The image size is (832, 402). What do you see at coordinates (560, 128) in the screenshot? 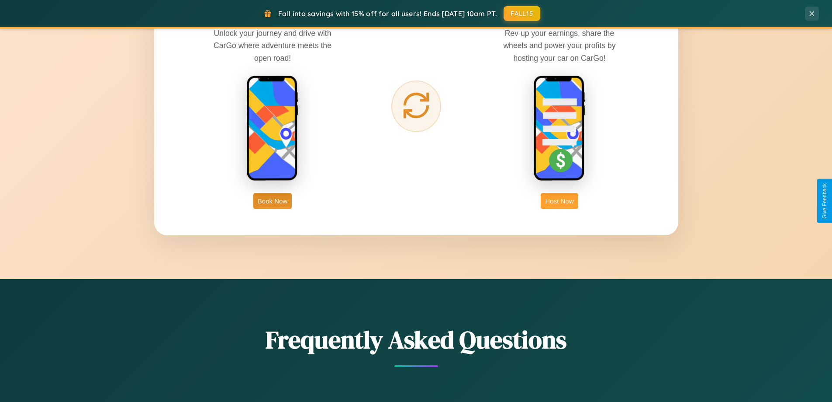
I see `img: host phone` at bounding box center [560, 128].